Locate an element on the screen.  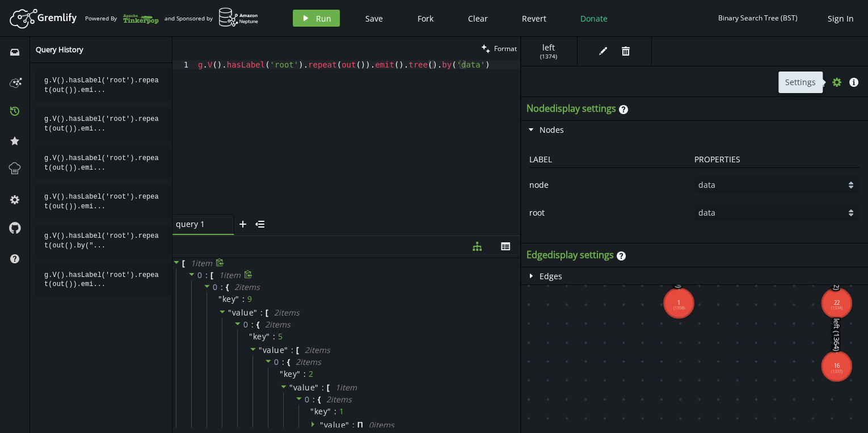
button: Donate is located at coordinates (594, 18).